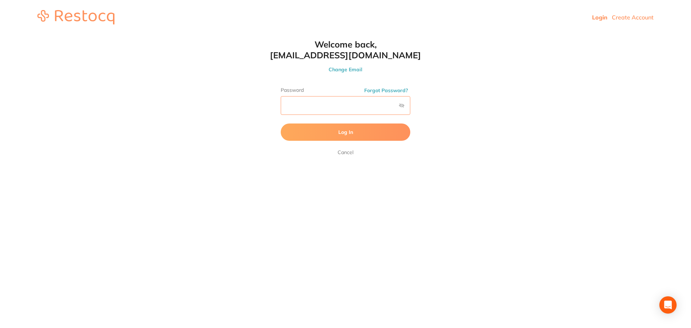 The width and height of the screenshot is (691, 328). Describe the element at coordinates (599, 17) in the screenshot. I see `a: Login` at that location.